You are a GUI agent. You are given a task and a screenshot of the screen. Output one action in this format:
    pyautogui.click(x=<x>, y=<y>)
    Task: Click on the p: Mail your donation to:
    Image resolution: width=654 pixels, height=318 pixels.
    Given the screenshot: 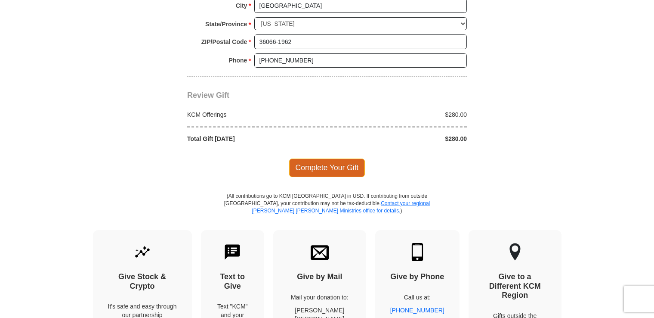 What is the action you would take?
    pyautogui.click(x=320, y=297)
    